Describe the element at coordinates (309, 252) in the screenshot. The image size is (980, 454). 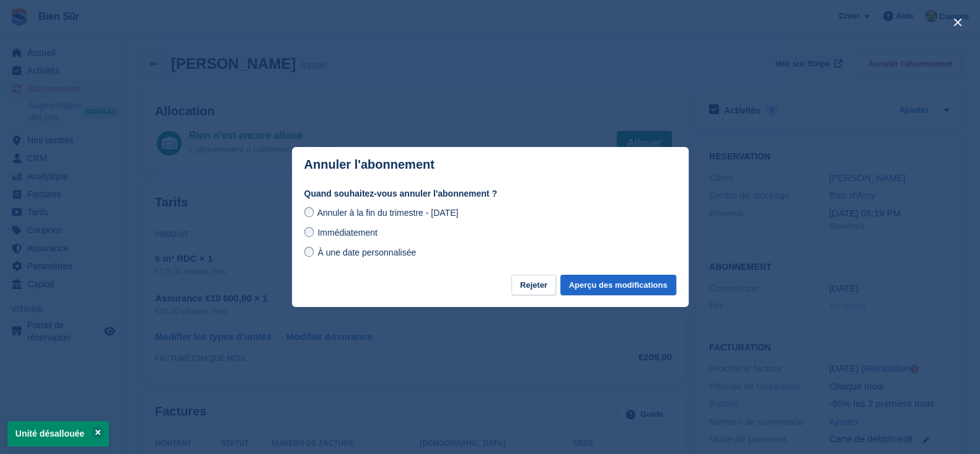
I see `input: À une date personnalisée` at that location.